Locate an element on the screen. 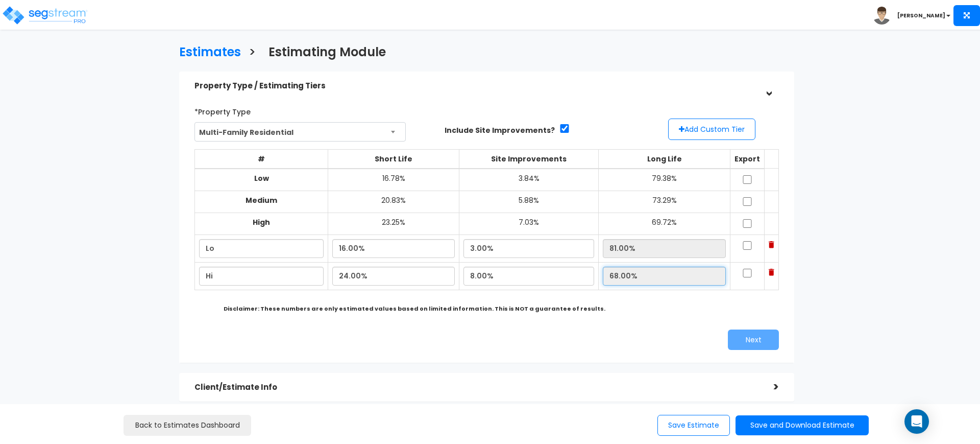 The width and height of the screenshot is (980, 444). img: avatar.png is located at coordinates (881, 16).